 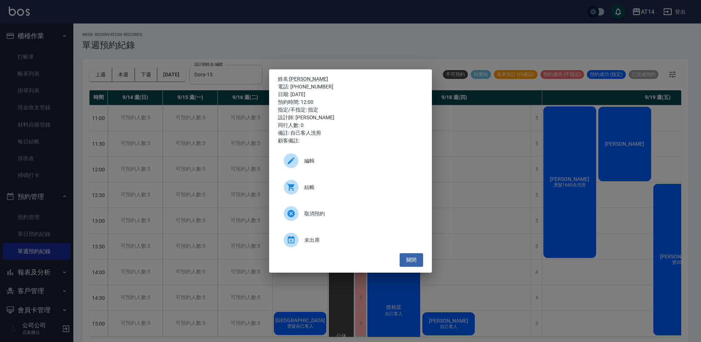 I want to click on div: 結帳, so click(x=351, y=187).